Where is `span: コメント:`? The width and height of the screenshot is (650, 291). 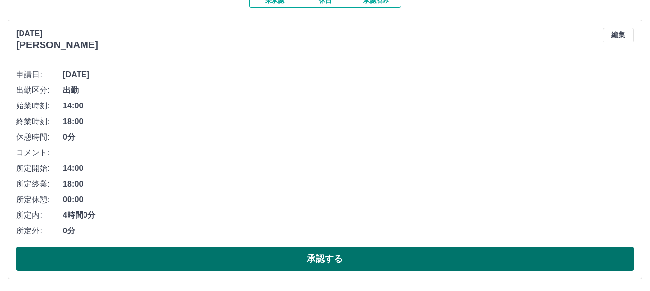 span: コメント: is located at coordinates (40, 153).